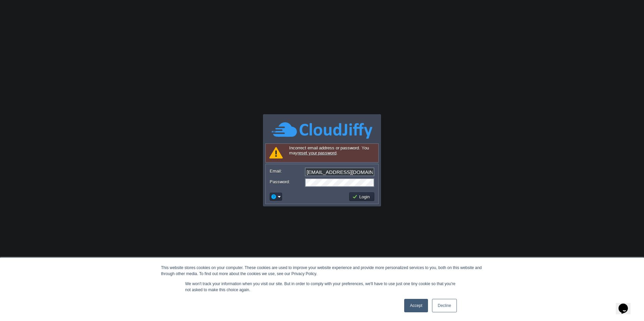 The image size is (644, 321). Describe the element at coordinates (322, 130) in the screenshot. I see `img: CloudJiffy` at that location.